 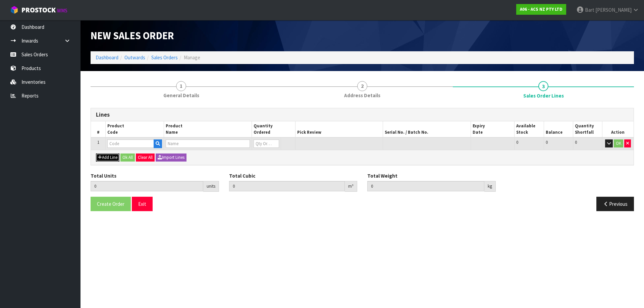 I want to click on strong: A06 - ACS NZ PTY LTD, so click(x=541, y=9).